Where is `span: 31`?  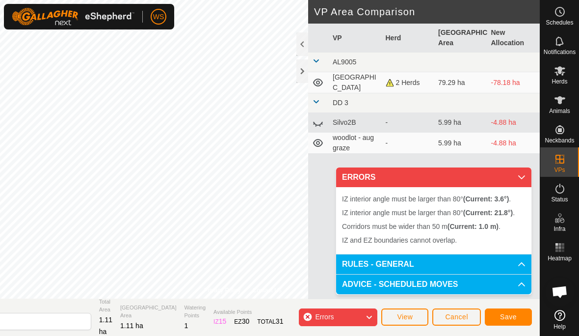
span: 31 is located at coordinates (280, 321).